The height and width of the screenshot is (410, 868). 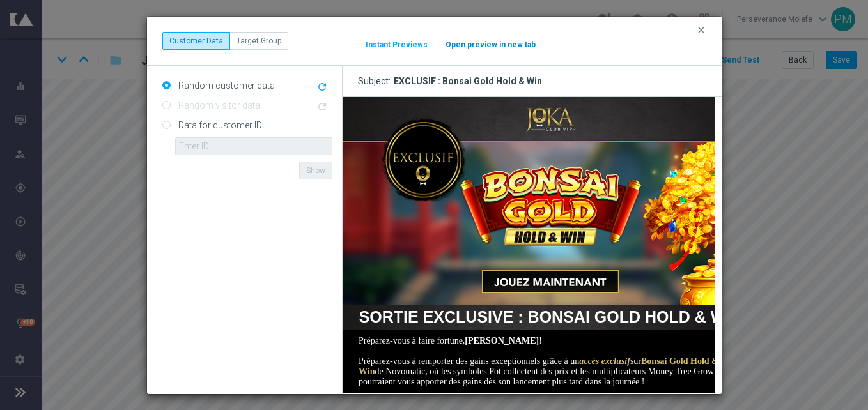 I want to click on i: clear, so click(x=701, y=30).